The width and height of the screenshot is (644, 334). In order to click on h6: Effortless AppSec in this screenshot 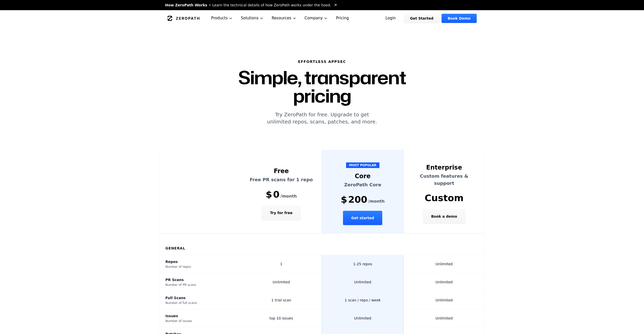, I will do `click(322, 61)`.